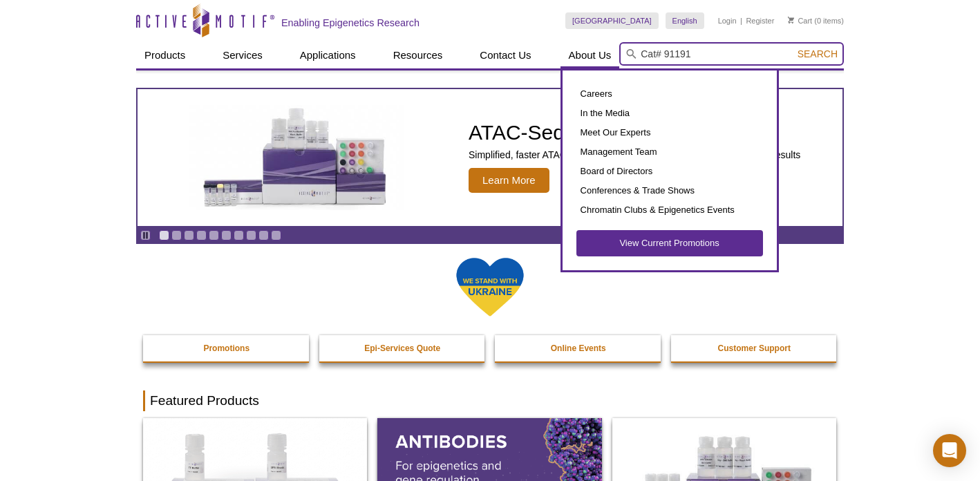 Image resolution: width=980 pixels, height=481 pixels. What do you see at coordinates (226, 349) in the screenshot?
I see `strong: Promotions` at bounding box center [226, 349].